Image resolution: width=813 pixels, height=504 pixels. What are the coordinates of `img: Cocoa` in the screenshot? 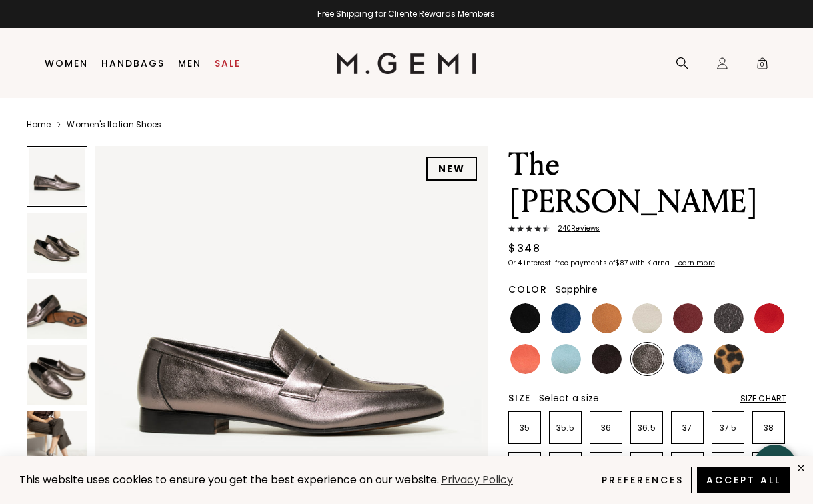 It's located at (647, 359).